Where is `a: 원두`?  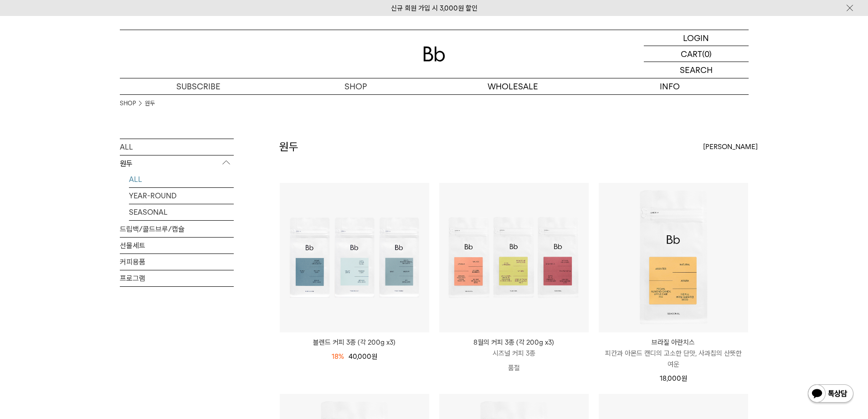
a: 원두 is located at coordinates (150, 104).